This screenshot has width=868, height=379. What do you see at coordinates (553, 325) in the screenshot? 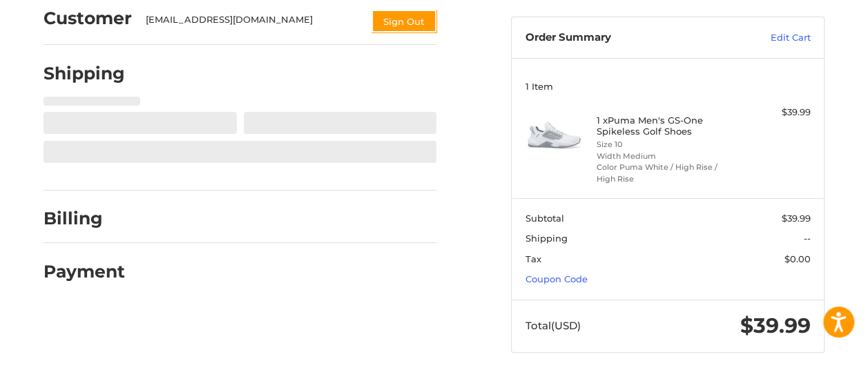
I see `span: Total (USD)` at bounding box center [553, 325].